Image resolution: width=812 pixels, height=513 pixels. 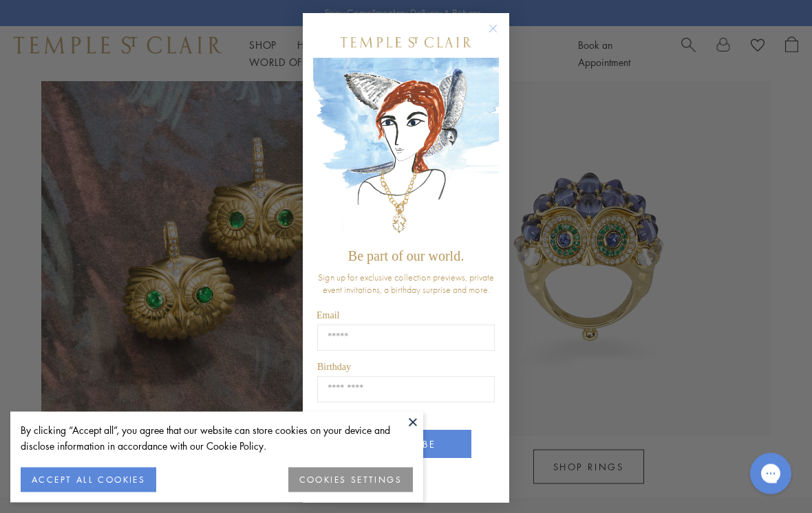 What do you see at coordinates (406, 257) in the screenshot?
I see `span: Be part of our world.` at bounding box center [406, 257].